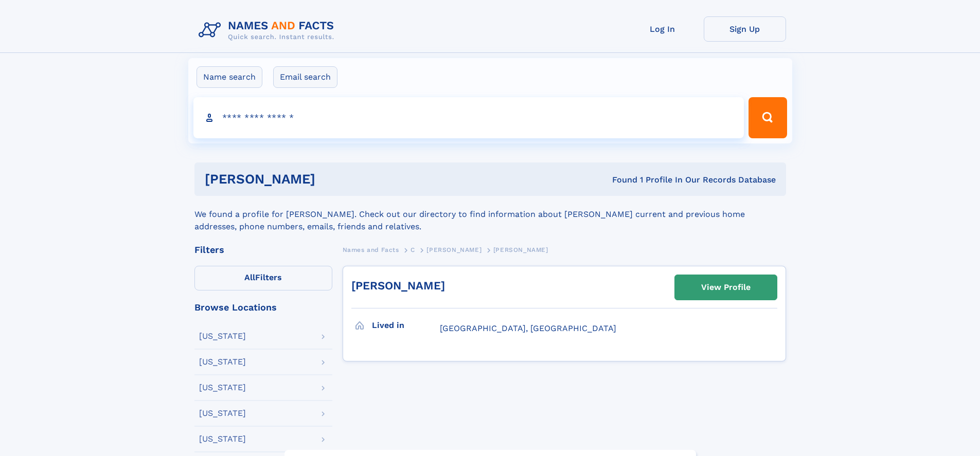  Describe the element at coordinates (406, 325) in the screenshot. I see `h3: Lived in` at that location.